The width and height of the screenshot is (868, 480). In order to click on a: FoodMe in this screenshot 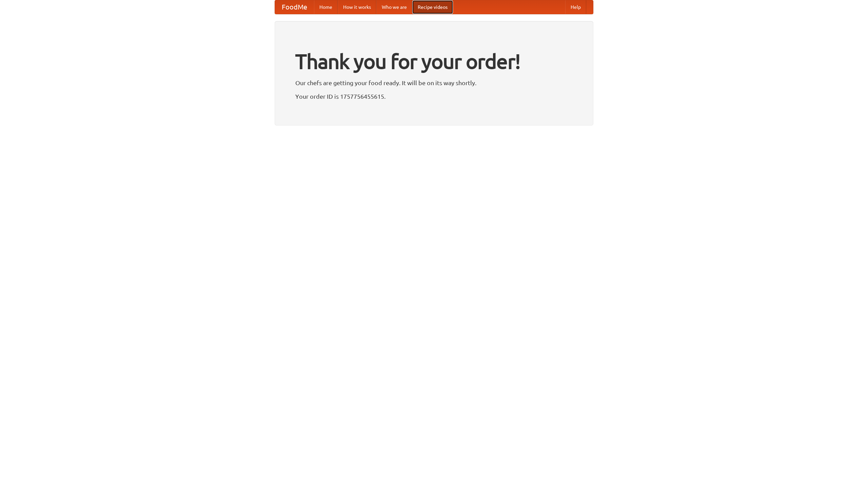, I will do `click(294, 7)`.